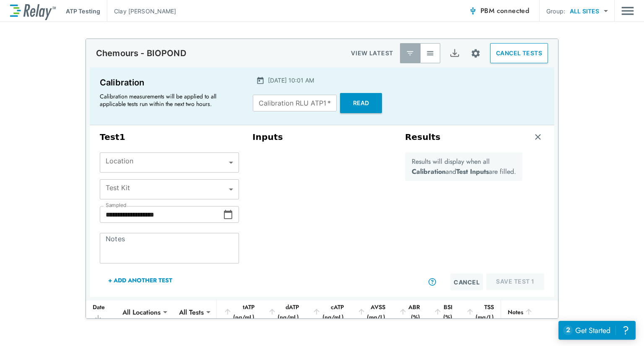  Describe the element at coordinates (361, 103) in the screenshot. I see `button: Read` at that location.